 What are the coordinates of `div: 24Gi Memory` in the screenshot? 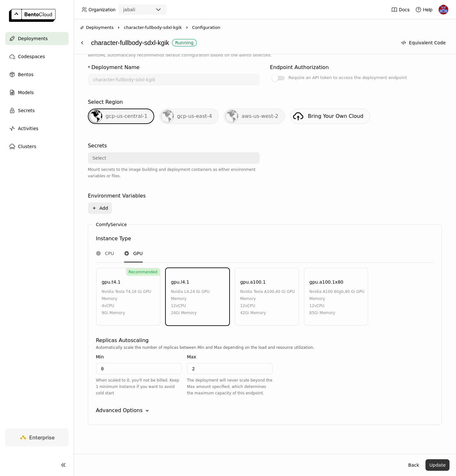 It's located at (198, 313).